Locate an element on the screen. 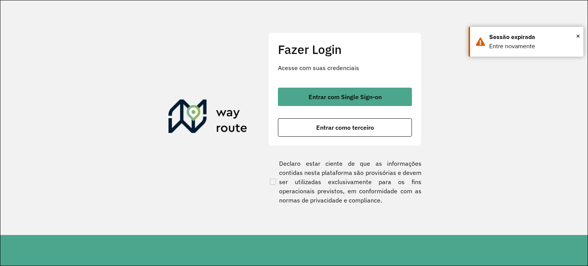 The width and height of the screenshot is (588, 266). font: Fazer Login is located at coordinates (310, 49).